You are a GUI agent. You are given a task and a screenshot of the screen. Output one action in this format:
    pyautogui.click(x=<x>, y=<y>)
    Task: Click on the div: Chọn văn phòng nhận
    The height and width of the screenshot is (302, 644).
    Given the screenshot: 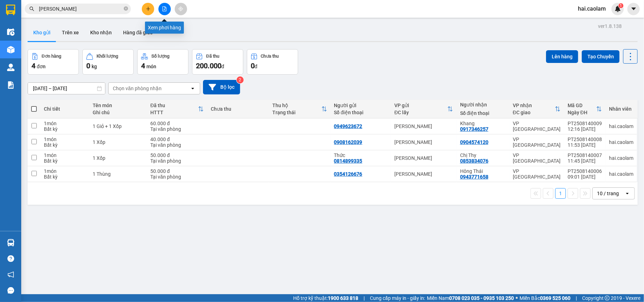 What is the action you would take?
    pyautogui.click(x=137, y=89)
    